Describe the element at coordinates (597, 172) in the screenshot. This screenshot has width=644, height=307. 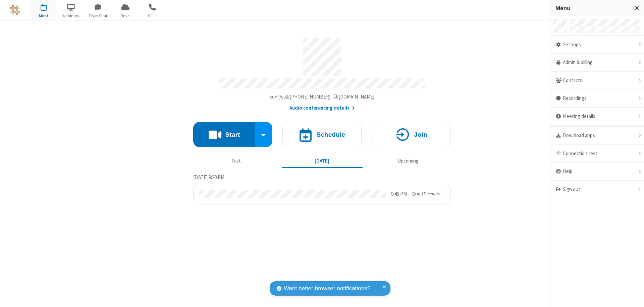
I see `div: Help` at that location.